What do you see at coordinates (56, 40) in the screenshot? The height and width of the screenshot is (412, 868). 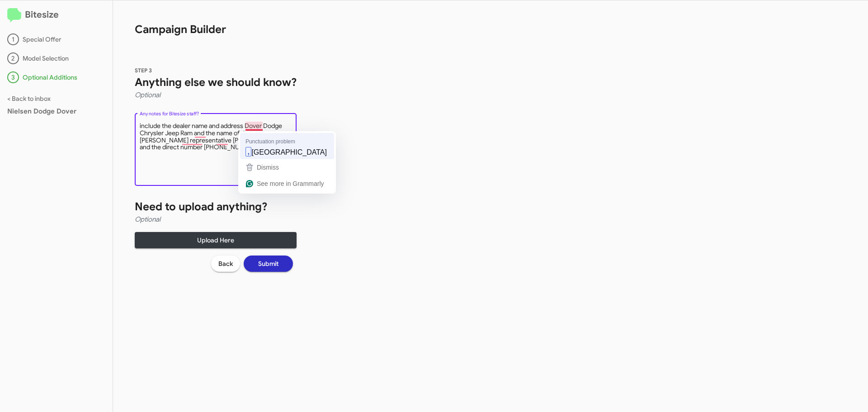 I see `div: Special Offer` at bounding box center [56, 40].